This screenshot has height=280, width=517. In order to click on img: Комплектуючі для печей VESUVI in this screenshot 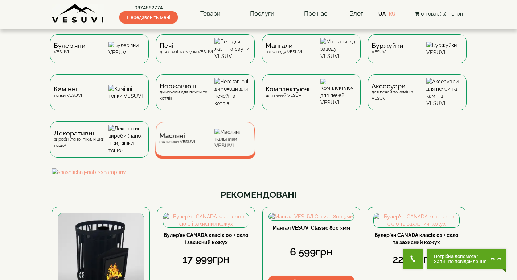, I will do `click(338, 92)`.